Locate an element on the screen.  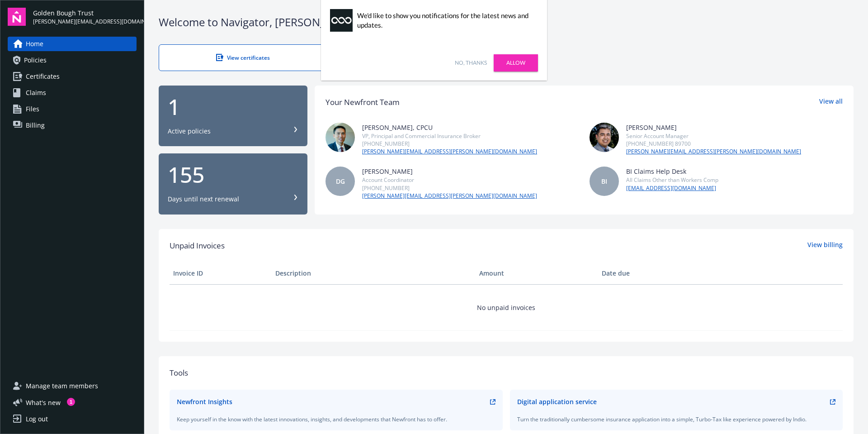
div: All Claims Other than Workers Comp is located at coordinates (672, 179).